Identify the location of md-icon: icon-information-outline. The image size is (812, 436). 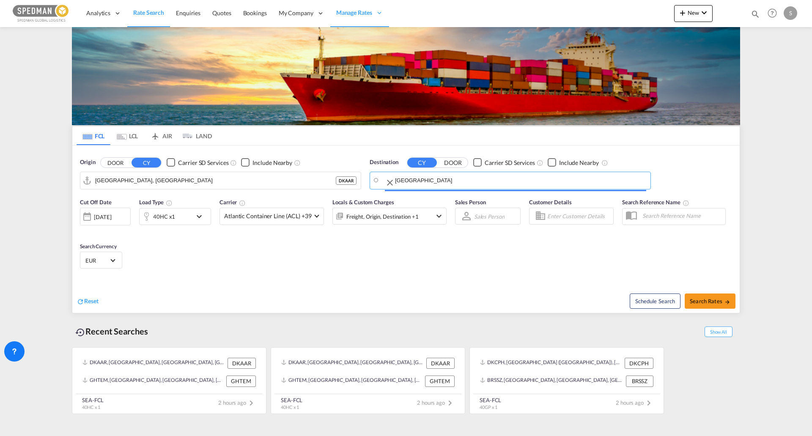
(169, 203).